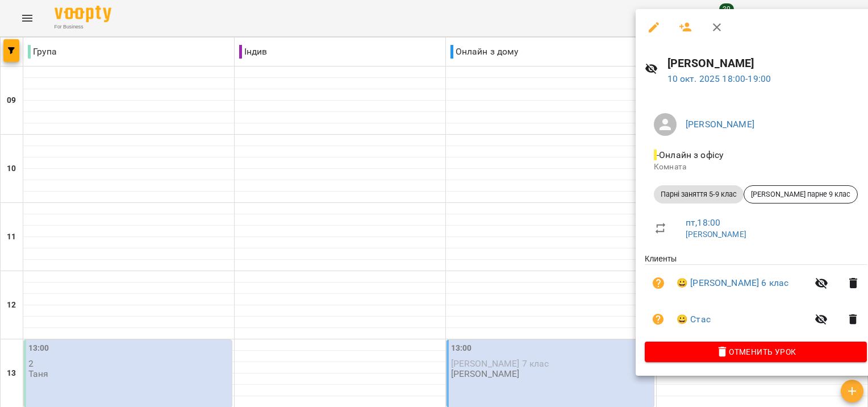 Image resolution: width=868 pixels, height=407 pixels. Describe the element at coordinates (756, 352) in the screenshot. I see `span: Отменить Урок` at that location.